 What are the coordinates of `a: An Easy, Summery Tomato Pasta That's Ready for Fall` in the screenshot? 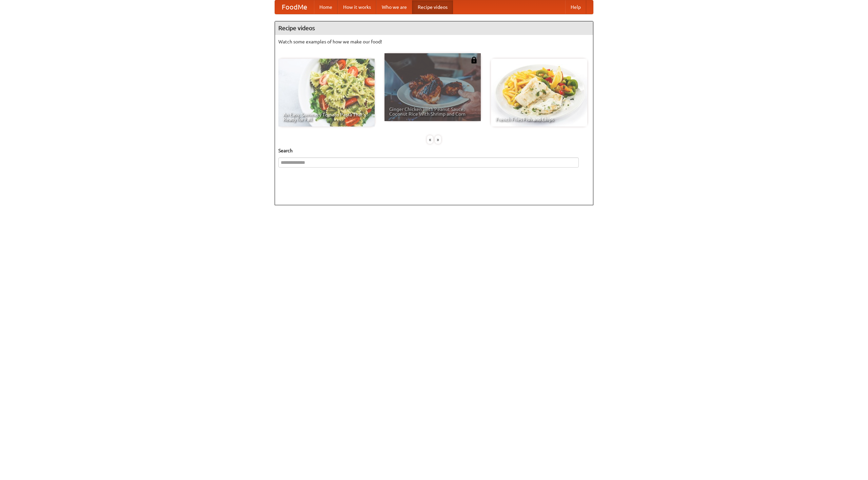 It's located at (326, 93).